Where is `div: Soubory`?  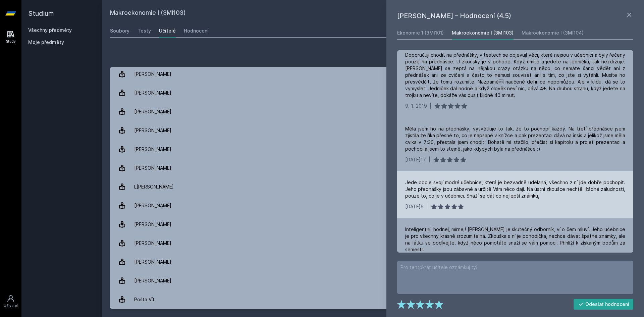
div: Soubory is located at coordinates (119, 31).